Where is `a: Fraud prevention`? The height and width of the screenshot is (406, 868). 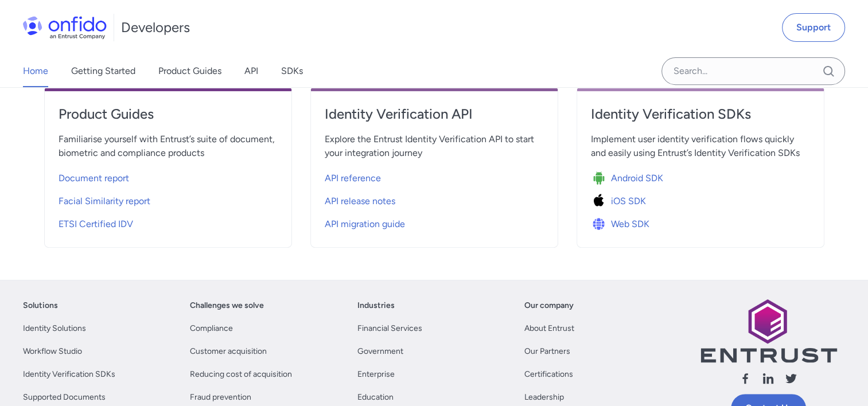 a: Fraud prevention is located at coordinates (221, 397).